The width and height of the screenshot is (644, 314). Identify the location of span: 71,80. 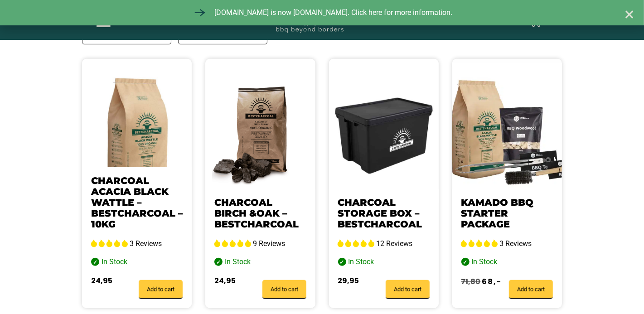
(471, 281).